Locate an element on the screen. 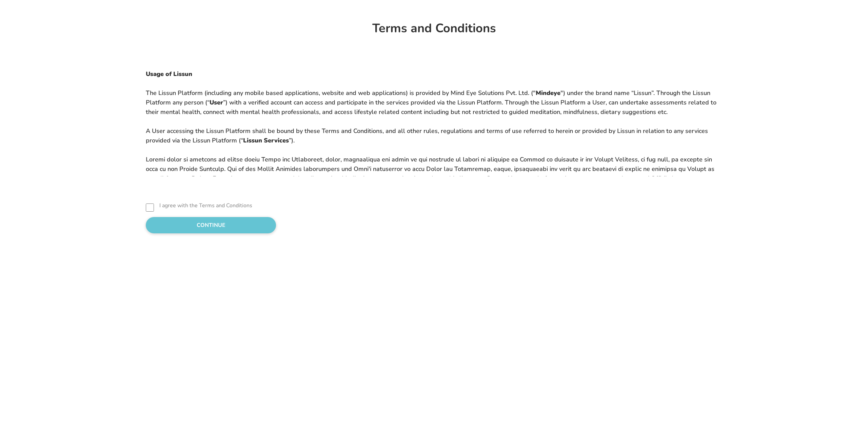 This screenshot has width=868, height=447. strong: User is located at coordinates (217, 102).